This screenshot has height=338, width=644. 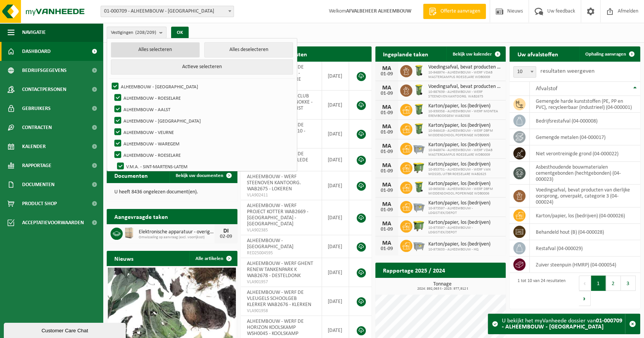 I want to click on span: 10, so click(x=525, y=72).